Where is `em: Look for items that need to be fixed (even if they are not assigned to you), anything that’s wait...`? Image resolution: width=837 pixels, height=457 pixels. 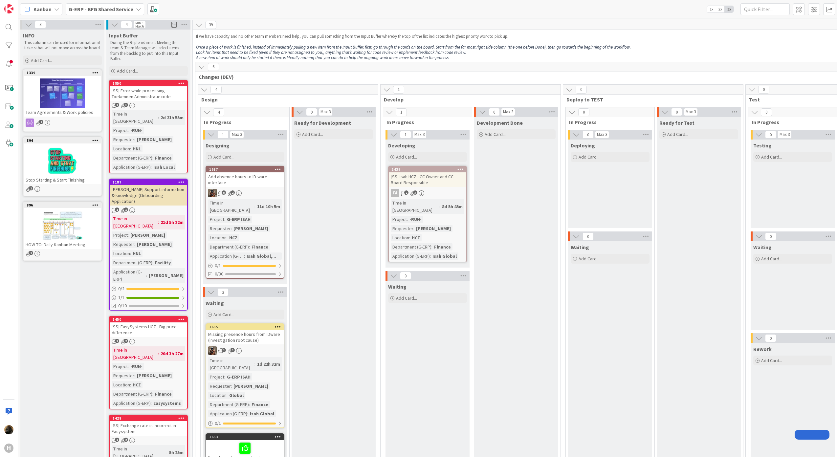
em: Look for items that need to be fixed (even if they are not assigned to you), anything that’s wait... is located at coordinates (331, 52).